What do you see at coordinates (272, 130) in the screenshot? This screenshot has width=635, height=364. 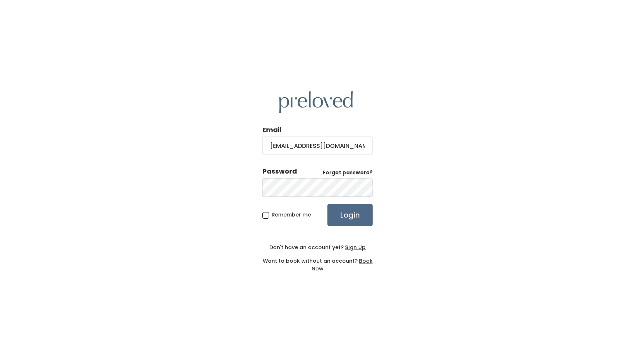 I see `label: Email` at bounding box center [272, 130].